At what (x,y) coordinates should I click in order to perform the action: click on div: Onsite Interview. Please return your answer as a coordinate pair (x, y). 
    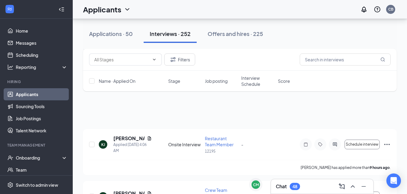
    Looking at the image, I should click on (184, 145).